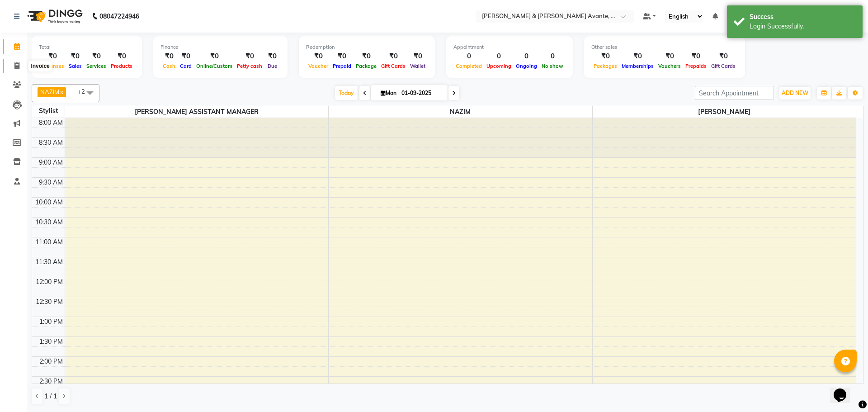 The width and height of the screenshot is (868, 412). Describe the element at coordinates (366, 66) in the screenshot. I see `span: Package` at that location.